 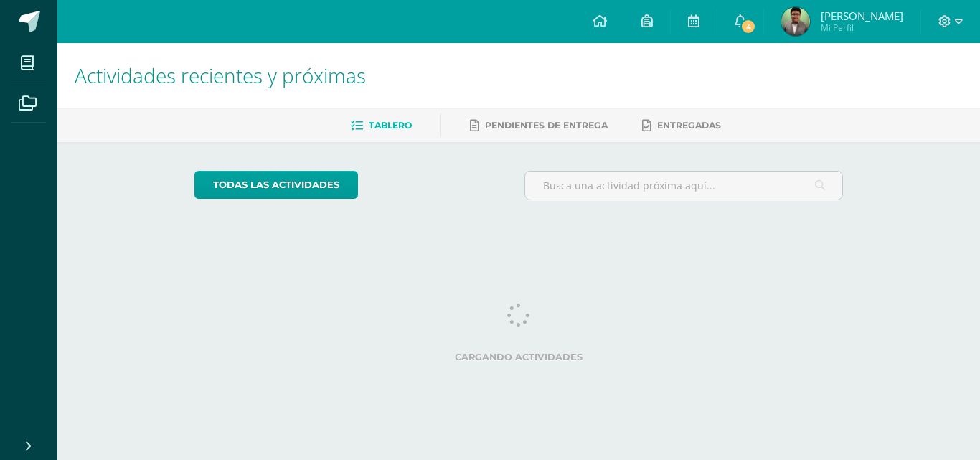 What do you see at coordinates (796, 22) in the screenshot?
I see `img: 67d654a02a5c17b4279b13e6fcd6368e.png` at bounding box center [796, 22].